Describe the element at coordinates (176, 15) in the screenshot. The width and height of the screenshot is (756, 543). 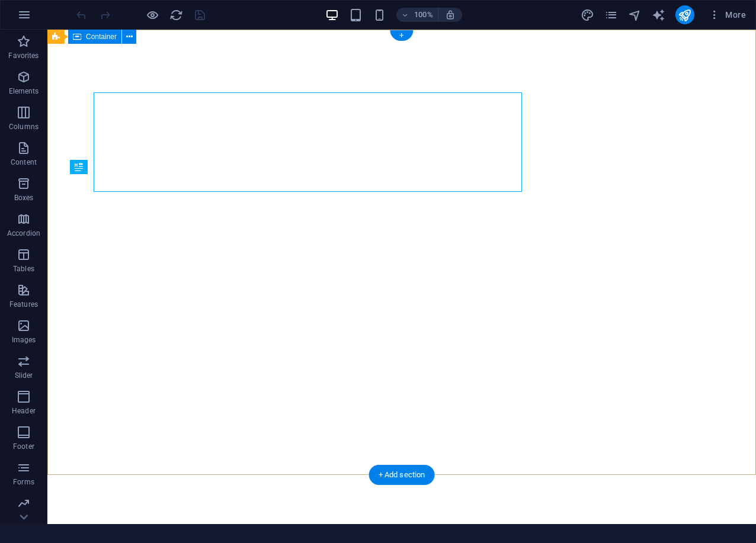
I see `button: reload` at that location.